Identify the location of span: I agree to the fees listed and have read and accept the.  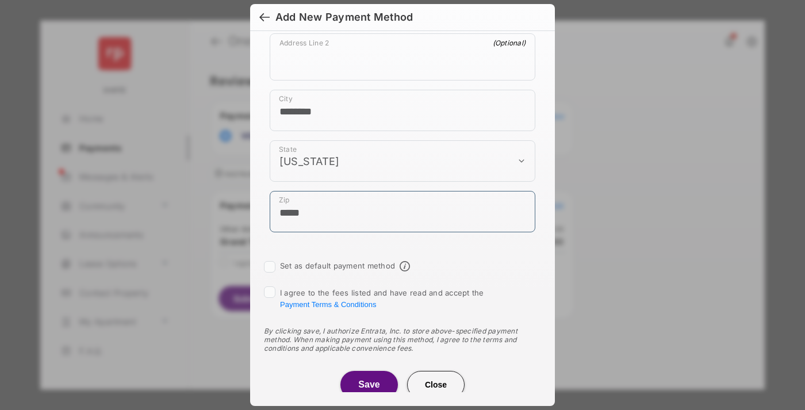
(382, 298).